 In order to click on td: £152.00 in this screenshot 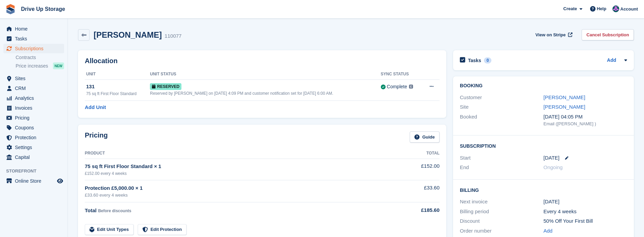, I will do `click(412, 169)`.